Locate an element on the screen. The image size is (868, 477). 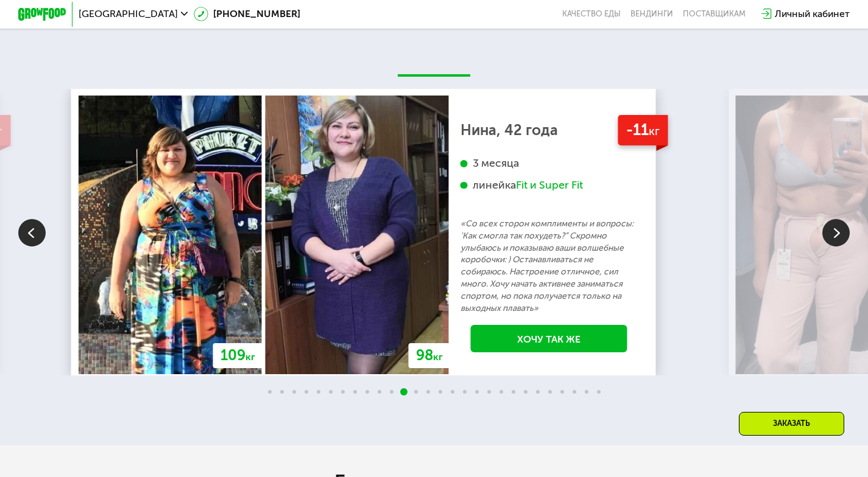
div: -11 is located at coordinates (643, 130).